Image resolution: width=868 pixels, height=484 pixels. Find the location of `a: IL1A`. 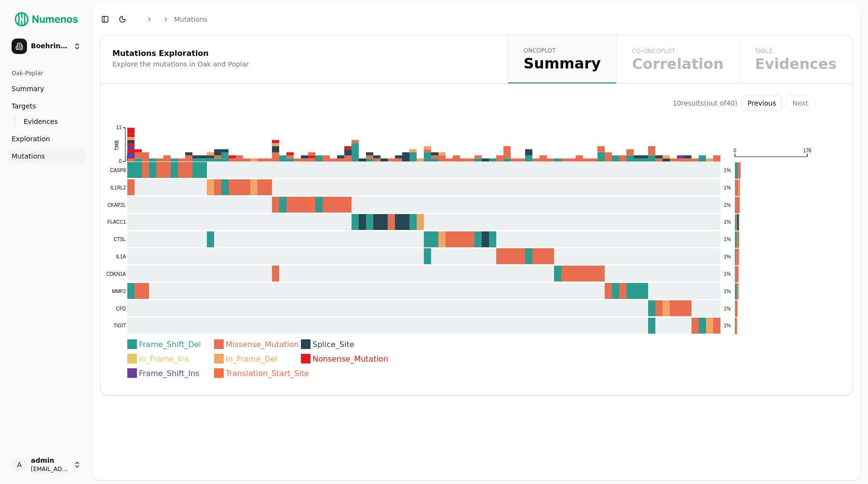

a: IL1A is located at coordinates (413, 256).